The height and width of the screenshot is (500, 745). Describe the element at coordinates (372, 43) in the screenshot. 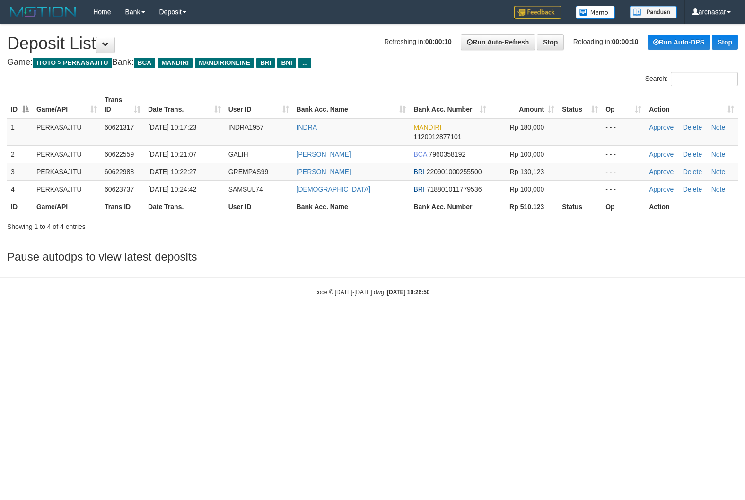

I see `h1: Deposit List` at that location.